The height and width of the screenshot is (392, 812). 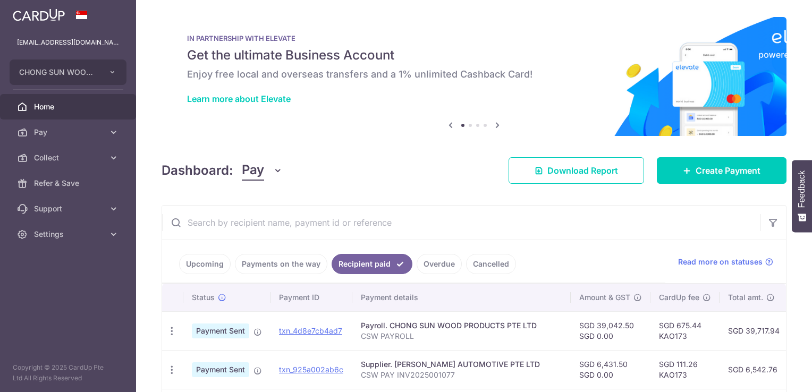 I want to click on a: Payments on the way, so click(x=281, y=264).